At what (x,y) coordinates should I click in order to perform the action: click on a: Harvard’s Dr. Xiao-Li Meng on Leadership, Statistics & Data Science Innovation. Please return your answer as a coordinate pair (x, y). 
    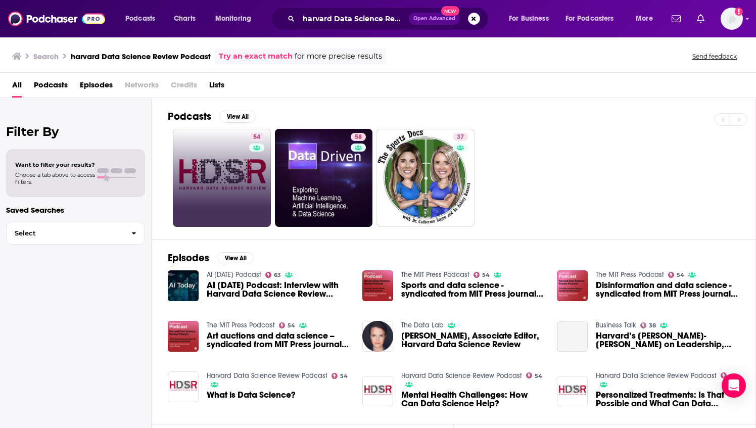
    Looking at the image, I should click on (572, 336).